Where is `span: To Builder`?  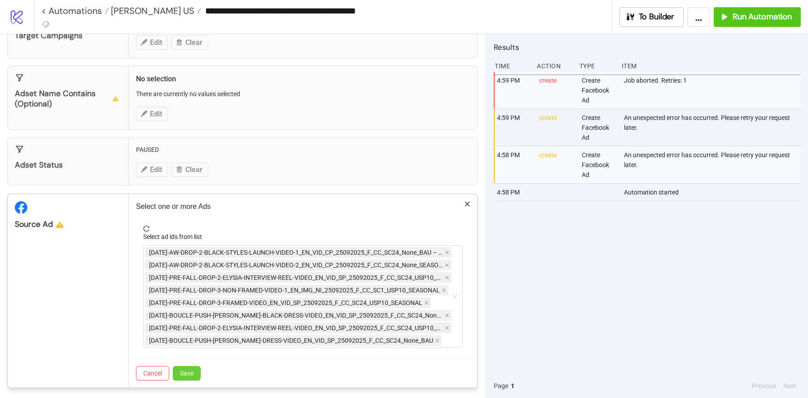 span: To Builder is located at coordinates (657, 17).